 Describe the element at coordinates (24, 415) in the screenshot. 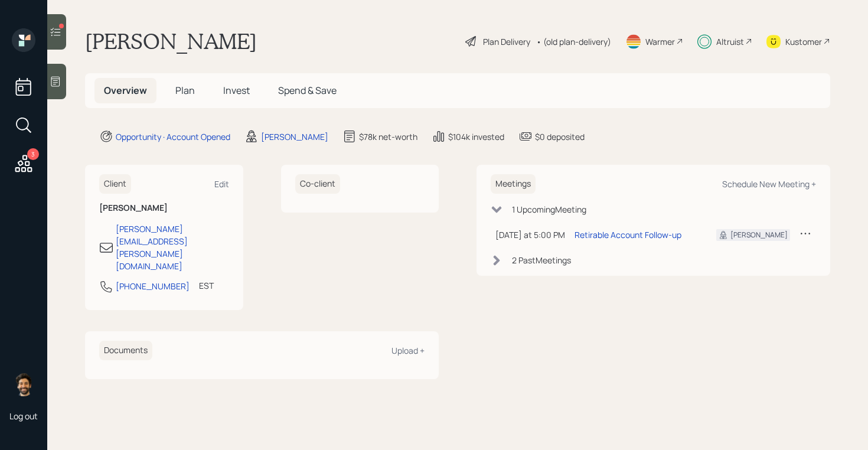

I see `div: Log out` at that location.